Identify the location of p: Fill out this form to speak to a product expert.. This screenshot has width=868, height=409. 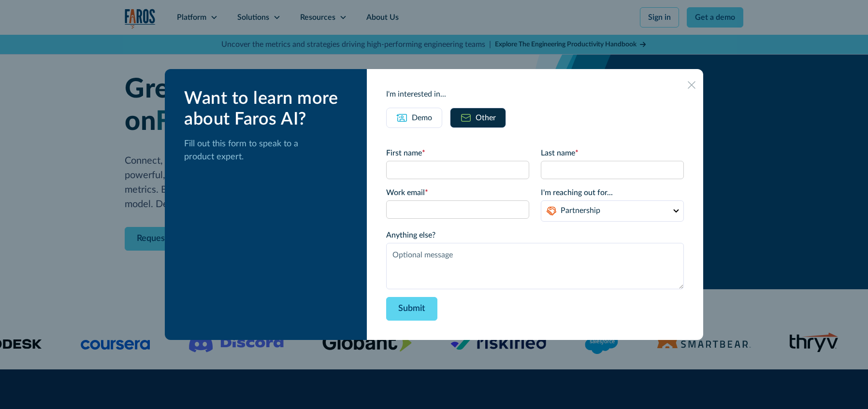
(268, 151).